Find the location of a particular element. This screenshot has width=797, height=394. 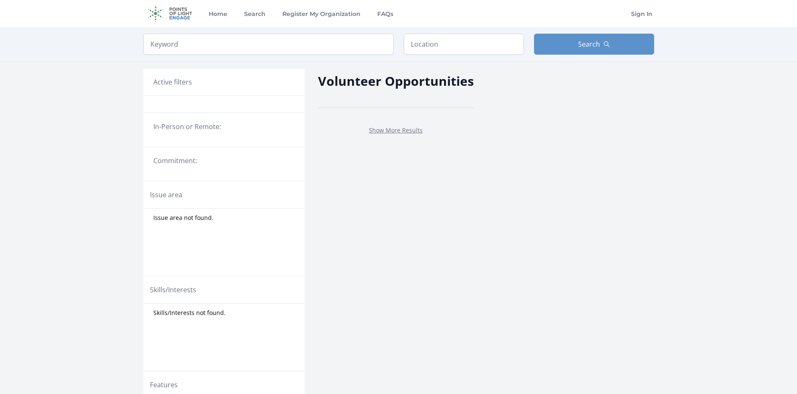

legend: Issue area is located at coordinates (166, 195).